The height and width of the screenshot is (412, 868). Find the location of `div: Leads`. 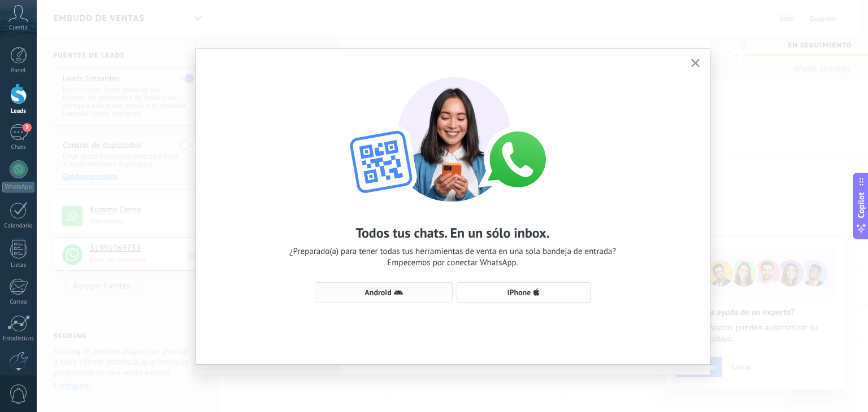

div: Leads is located at coordinates (19, 111).